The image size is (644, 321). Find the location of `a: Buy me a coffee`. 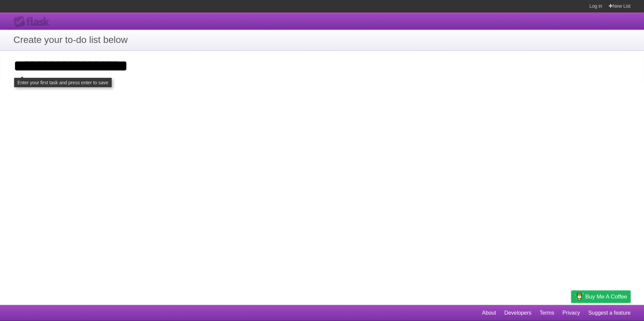

a: Buy me a coffee is located at coordinates (600, 296).